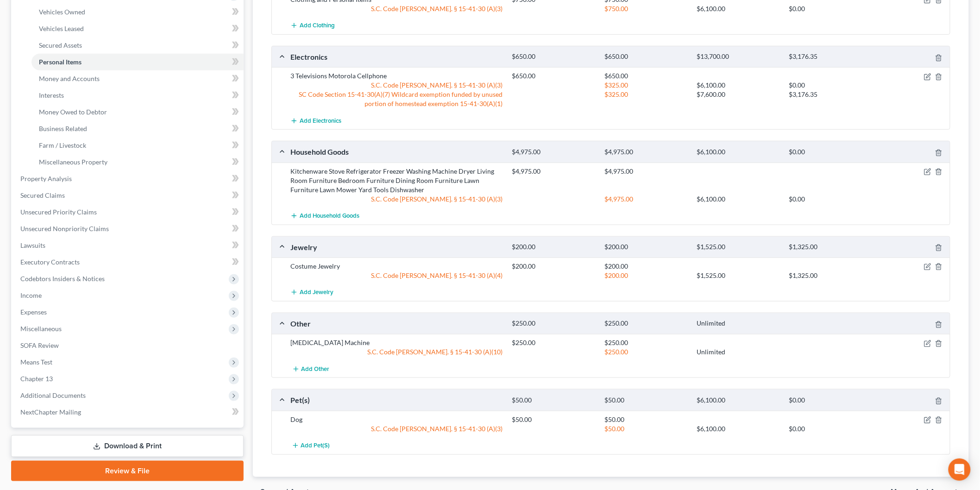 The width and height of the screenshot is (980, 490). Describe the element at coordinates (50, 412) in the screenshot. I see `span: NextChapter Mailing` at that location.